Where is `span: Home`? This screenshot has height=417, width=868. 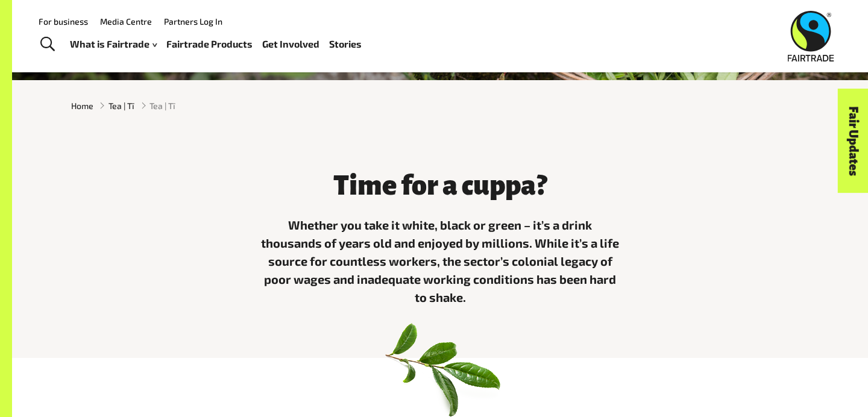
span: Home is located at coordinates (82, 105).